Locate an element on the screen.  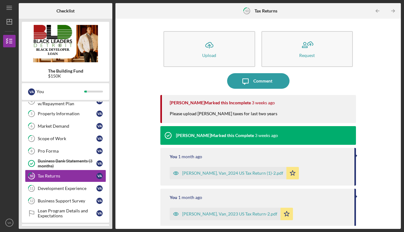
tspan: 4 is located at coordinates (32, 101).